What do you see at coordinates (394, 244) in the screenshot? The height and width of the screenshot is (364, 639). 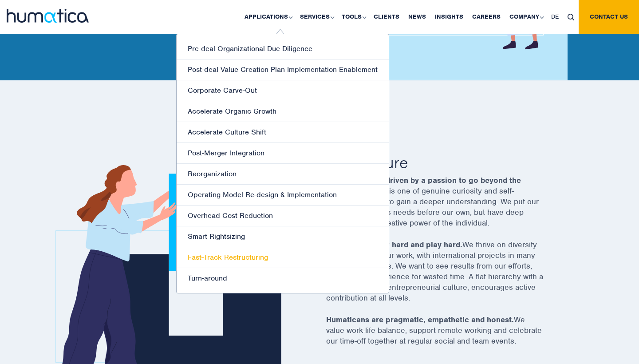 I see `strong: Humaticans work hard and play hard.` at bounding box center [394, 244].